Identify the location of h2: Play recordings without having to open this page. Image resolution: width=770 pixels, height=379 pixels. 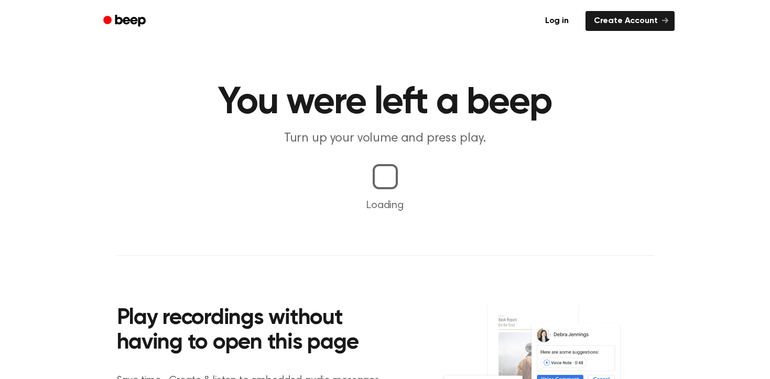
(258, 331).